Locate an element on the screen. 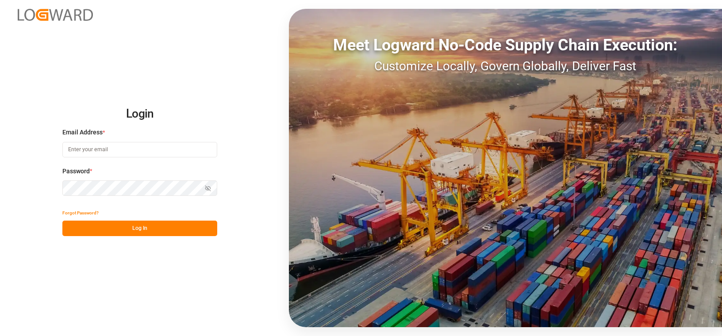 The height and width of the screenshot is (336, 722). img: Logward_new_orange.png is located at coordinates (55, 15).